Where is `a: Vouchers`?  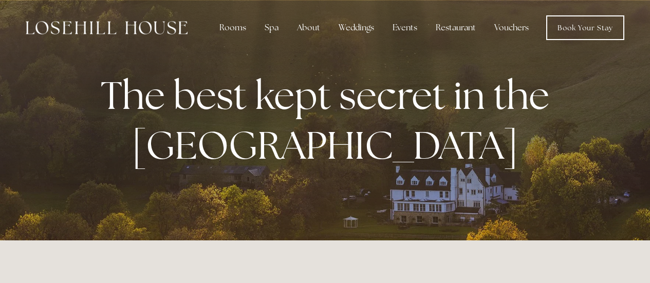 a: Vouchers is located at coordinates (511, 28).